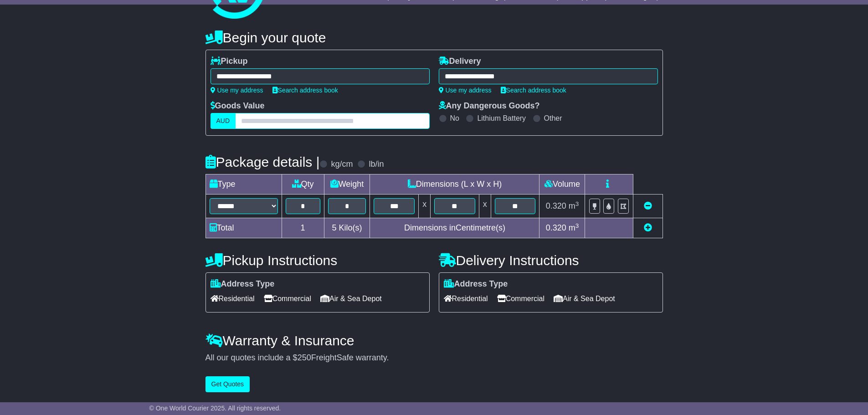 The height and width of the screenshot is (415, 868). What do you see at coordinates (228, 384) in the screenshot?
I see `button: Get Quotes` at bounding box center [228, 384].